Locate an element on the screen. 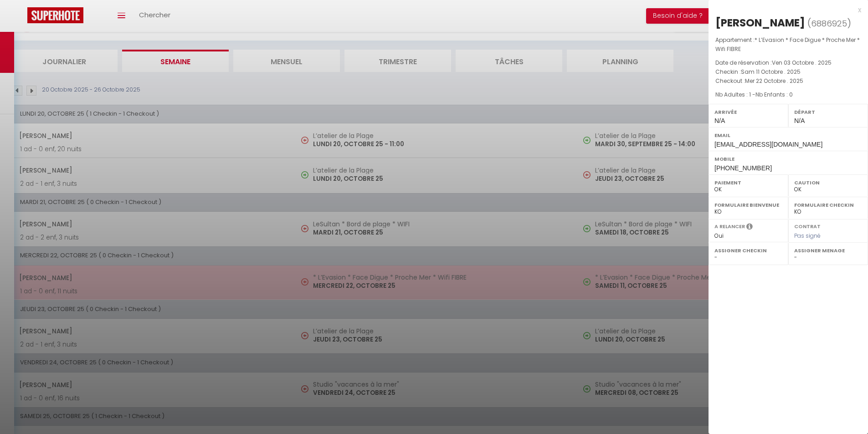 The height and width of the screenshot is (434, 868). label: Formulaire Checkin is located at coordinates (828, 205).